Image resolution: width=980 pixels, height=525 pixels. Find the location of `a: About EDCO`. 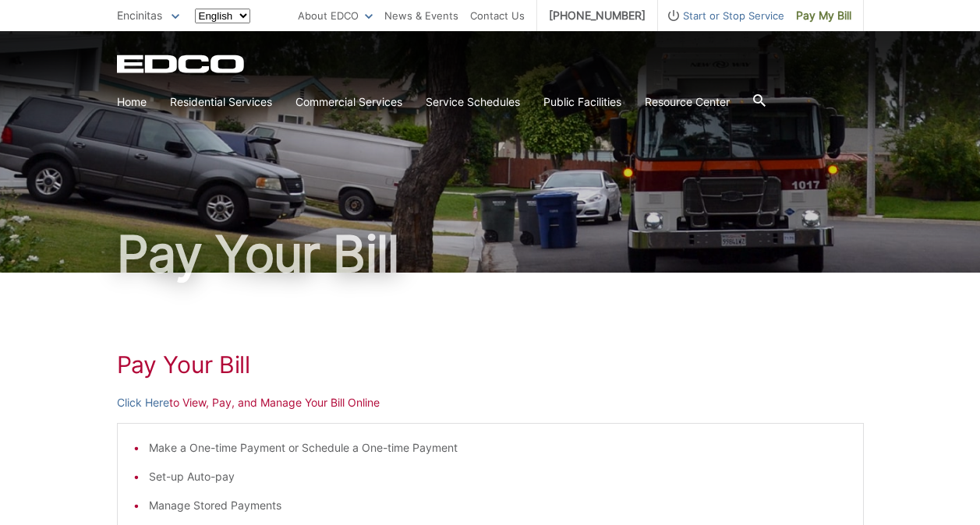

a: About EDCO is located at coordinates (335, 15).